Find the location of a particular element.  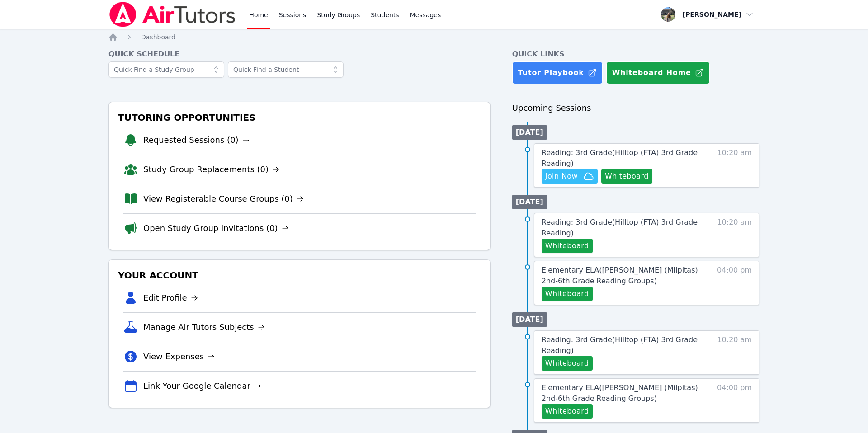

button: Whiteboard Home is located at coordinates (657, 73).